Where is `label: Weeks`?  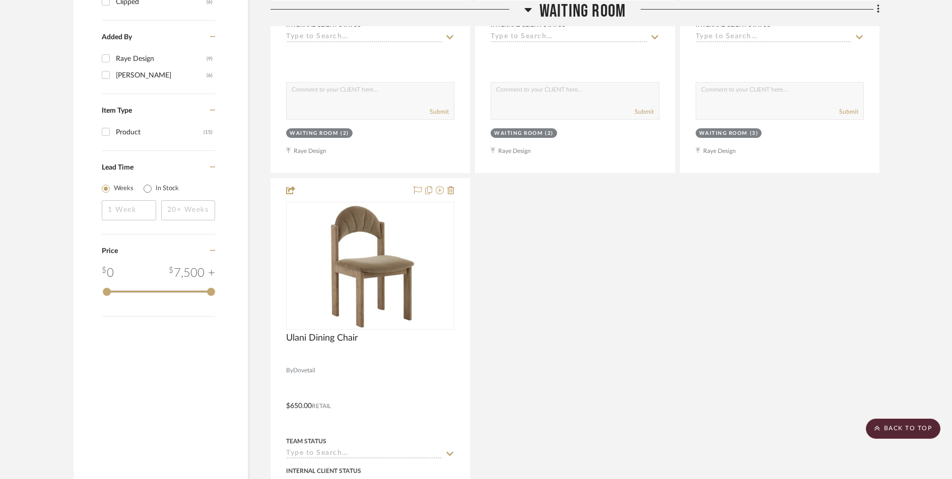 label: Weeks is located at coordinates (123, 189).